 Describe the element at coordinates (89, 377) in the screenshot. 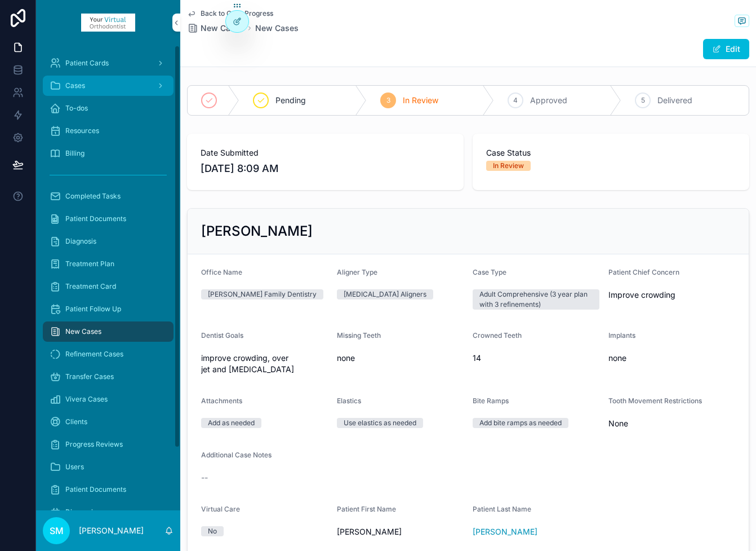

I see `span: Transfer Cases` at that location.